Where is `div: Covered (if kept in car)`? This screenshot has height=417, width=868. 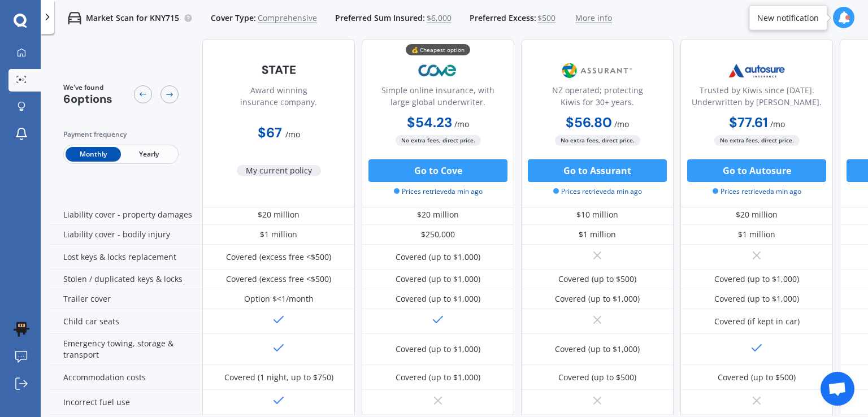
div: Covered (if kept in car) is located at coordinates (756, 322).